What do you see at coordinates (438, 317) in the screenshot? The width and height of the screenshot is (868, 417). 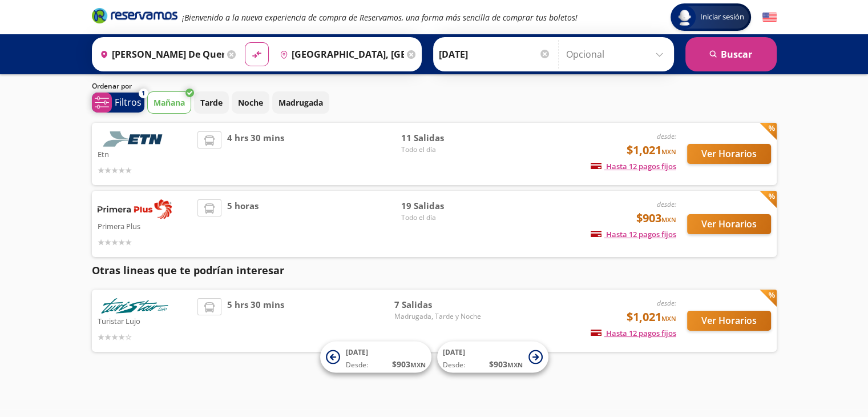 I see `span: Madrugada, Tarde y Noche` at bounding box center [438, 317].